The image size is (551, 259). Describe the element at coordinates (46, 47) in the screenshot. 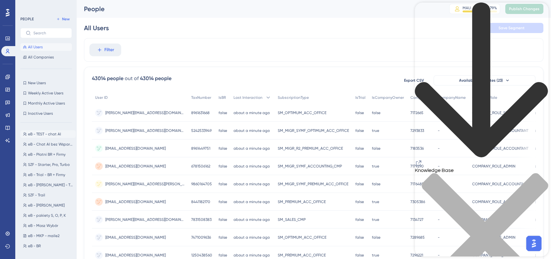

I see `button: All Users` at that location.